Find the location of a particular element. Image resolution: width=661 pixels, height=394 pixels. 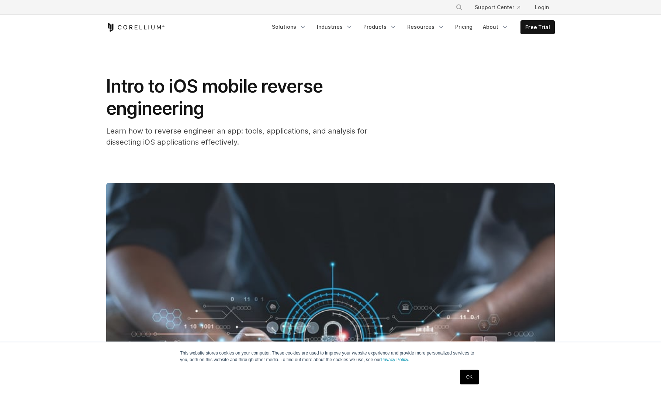

a: Pricing is located at coordinates (464, 27).